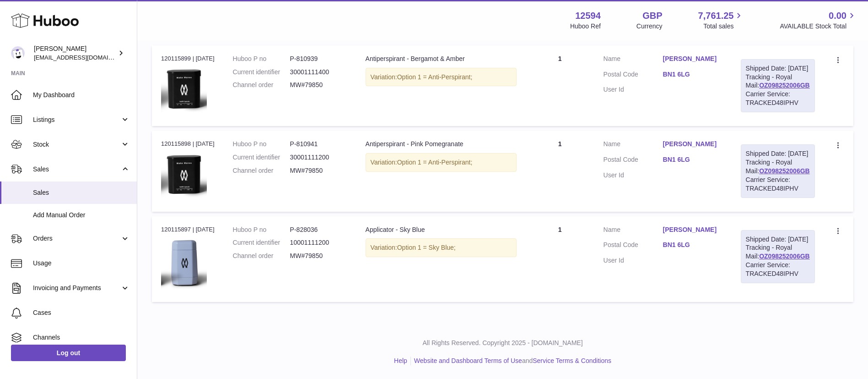 This screenshot has width=868, height=379. Describe the element at coordinates (511, 361) in the screenshot. I see `li: and` at that location.